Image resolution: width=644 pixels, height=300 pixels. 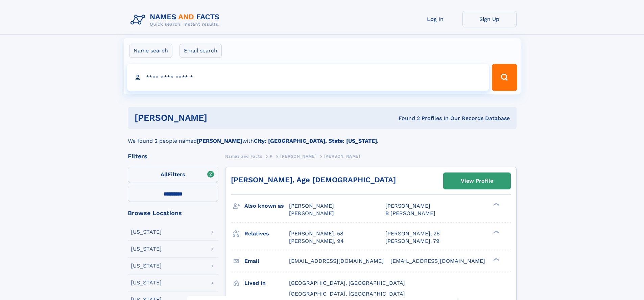 What do you see at coordinates (436, 19) in the screenshot?
I see `a: Log In` at bounding box center [436, 19].